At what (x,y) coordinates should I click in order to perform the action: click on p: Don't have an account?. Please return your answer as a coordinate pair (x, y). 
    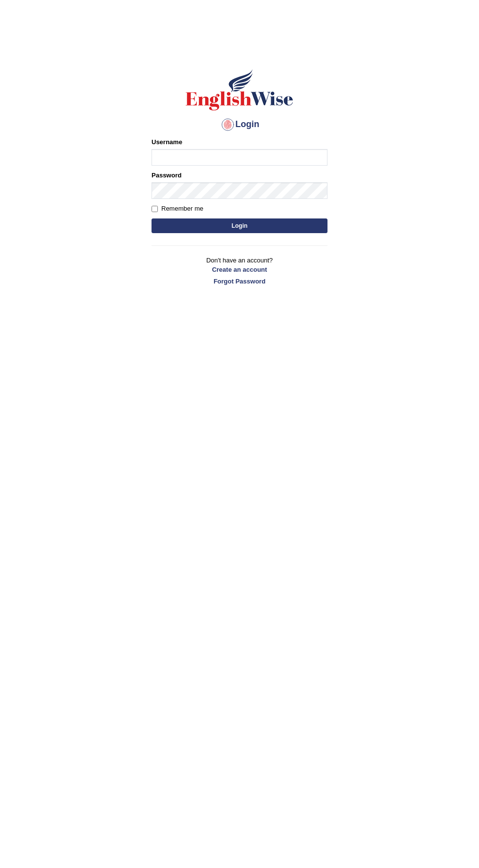
    Looking at the image, I should click on (239, 271).